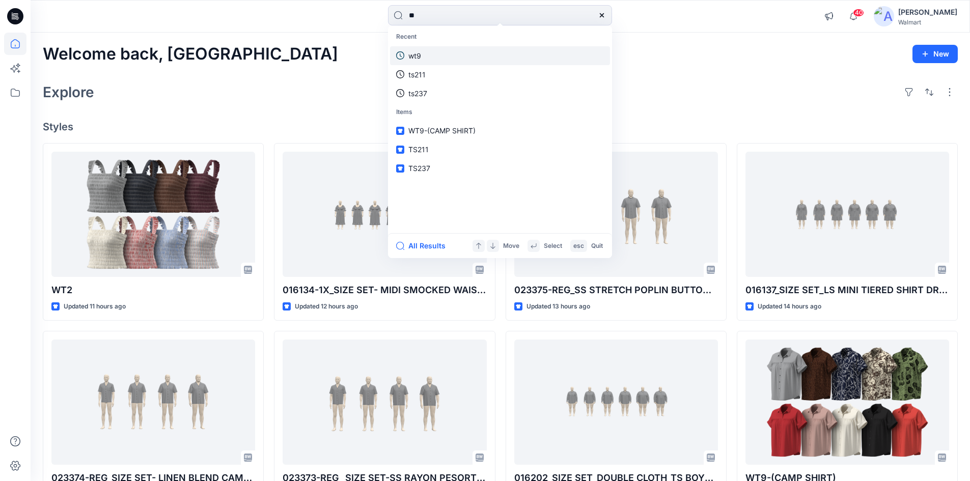 The height and width of the screenshot is (481, 970). What do you see at coordinates (417, 93) in the screenshot?
I see `p: ts237` at bounding box center [417, 93].